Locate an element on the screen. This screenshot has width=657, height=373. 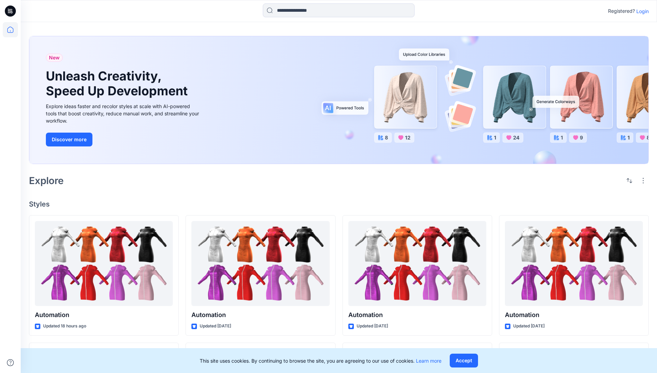
p: Updated 18 hours ago is located at coordinates (65, 326).